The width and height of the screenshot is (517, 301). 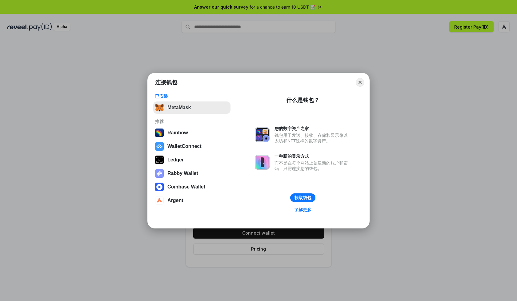 What do you see at coordinates (192, 160) in the screenshot?
I see `button: Ledger` at bounding box center [192, 160].